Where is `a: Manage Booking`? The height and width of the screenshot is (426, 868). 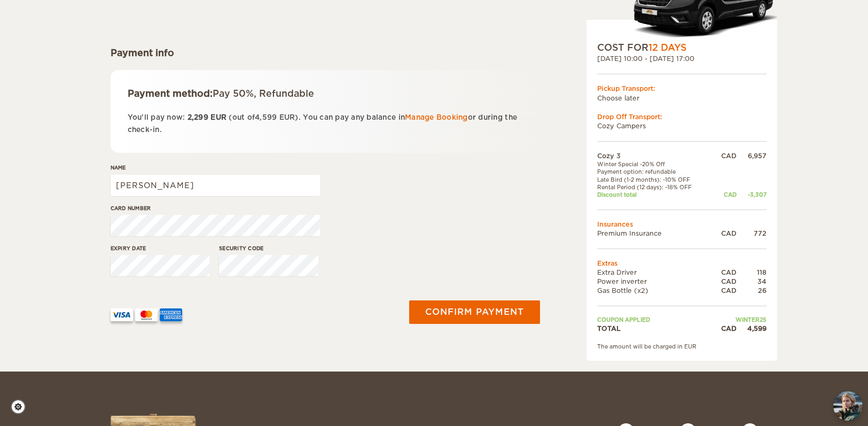
a: Manage Booking is located at coordinates (437, 117).